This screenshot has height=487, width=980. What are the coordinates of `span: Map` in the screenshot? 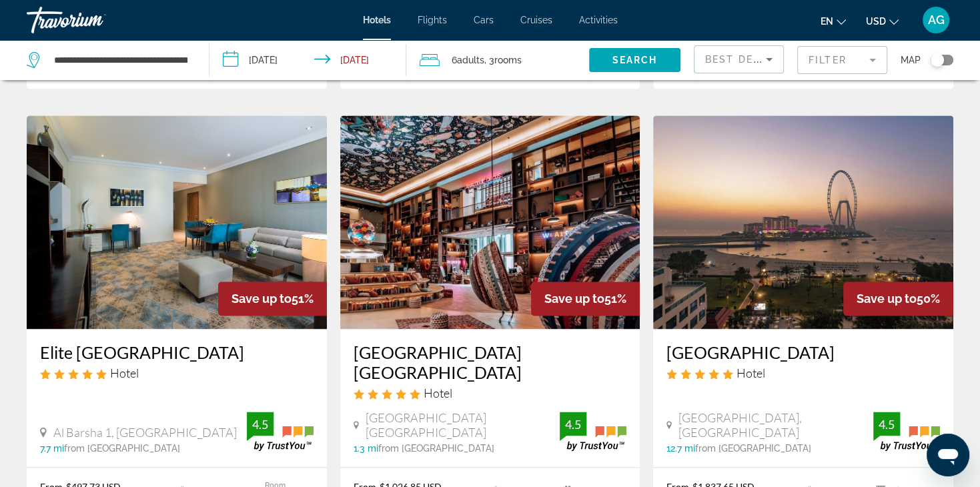 It's located at (911, 60).